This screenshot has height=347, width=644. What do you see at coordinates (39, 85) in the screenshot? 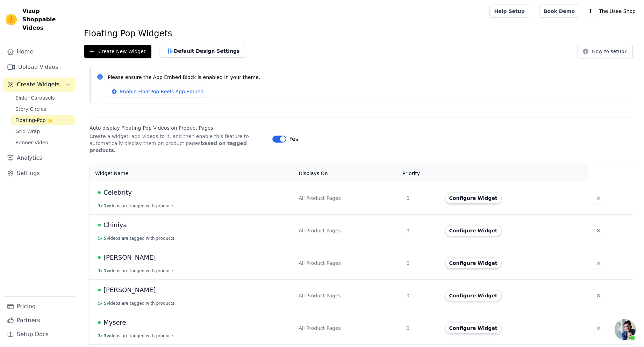
I see `button: Create Widgets` at bounding box center [39, 85].